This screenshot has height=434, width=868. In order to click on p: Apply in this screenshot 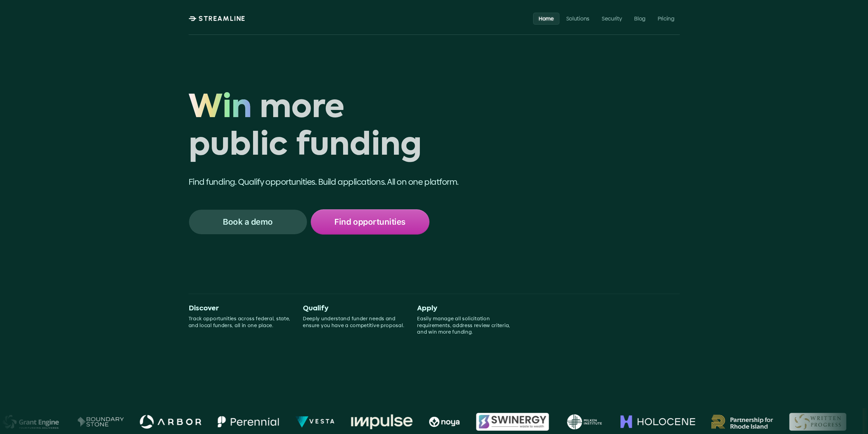, I will do `click(468, 308)`.